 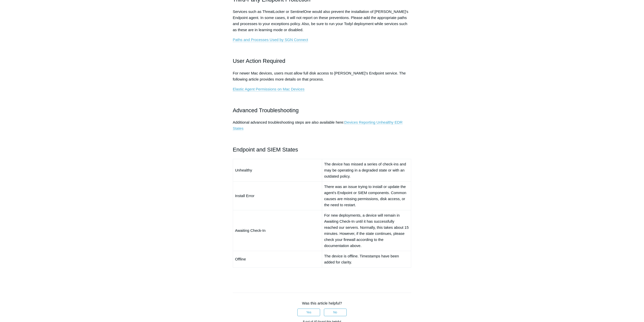 I want to click on h2: Advanced Troubleshooting, so click(x=322, y=110).